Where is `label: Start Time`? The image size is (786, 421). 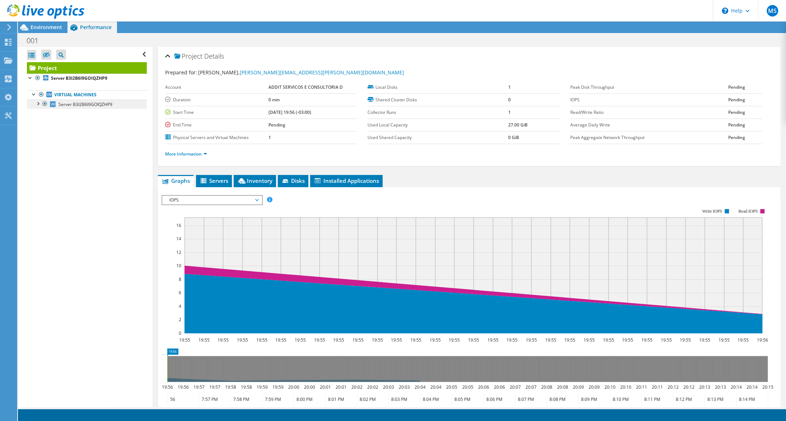
label: Start Time is located at coordinates (217, 112).